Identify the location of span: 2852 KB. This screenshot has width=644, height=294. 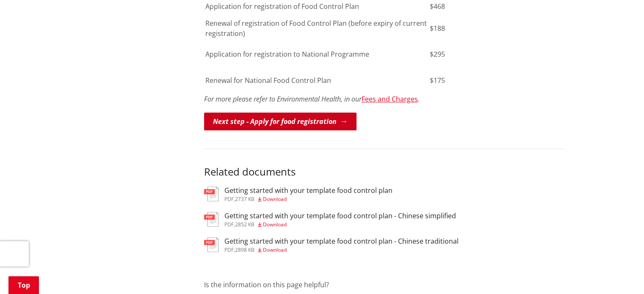
(245, 224).